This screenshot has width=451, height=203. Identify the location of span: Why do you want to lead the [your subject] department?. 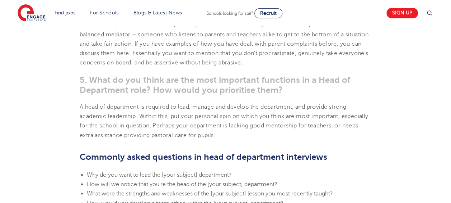
(159, 174).